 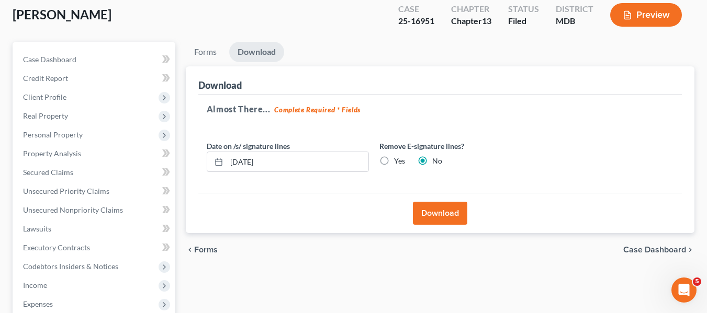 I want to click on i: chevron_right, so click(x=690, y=250).